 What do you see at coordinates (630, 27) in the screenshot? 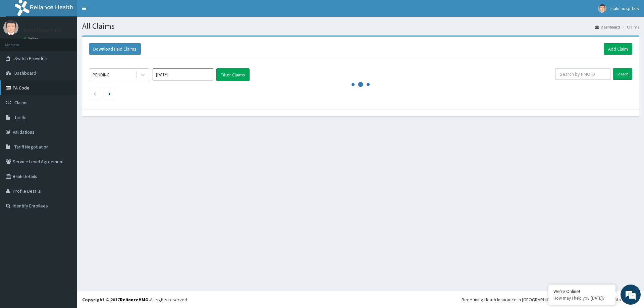
I see `li: Claims` at bounding box center [630, 27].